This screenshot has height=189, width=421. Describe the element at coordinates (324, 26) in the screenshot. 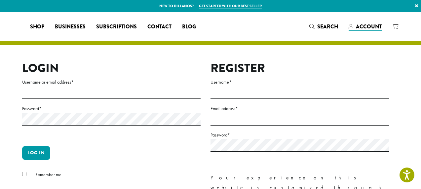

I see `a: Search` at that location.